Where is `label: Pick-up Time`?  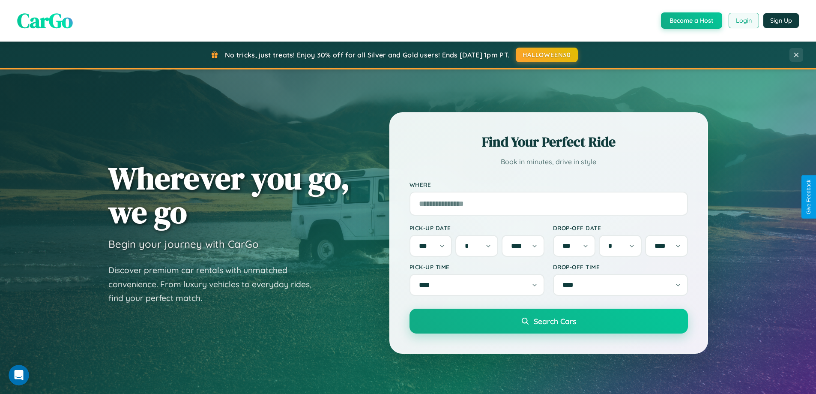 label: Pick-up Time is located at coordinates (477, 266).